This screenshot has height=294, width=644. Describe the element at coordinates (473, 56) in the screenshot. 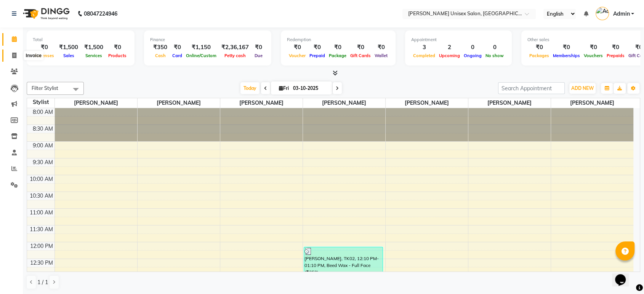

I see `span: Ongoing` at that location.